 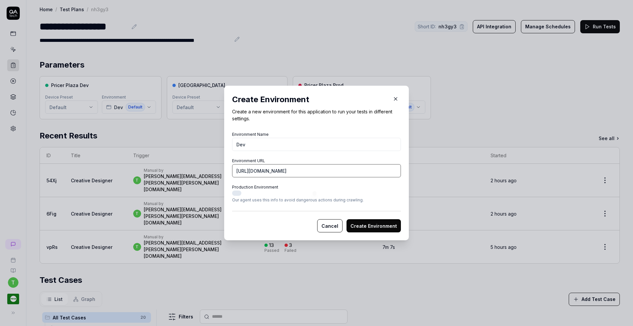 I want to click on h2: Create Environment, so click(x=316, y=100).